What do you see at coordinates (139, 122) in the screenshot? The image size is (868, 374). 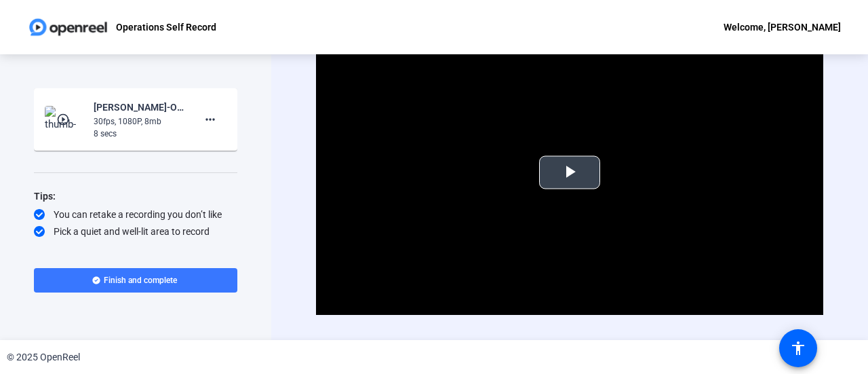 I see `div: 30fps, 1080P, 8mb` at bounding box center [139, 122].